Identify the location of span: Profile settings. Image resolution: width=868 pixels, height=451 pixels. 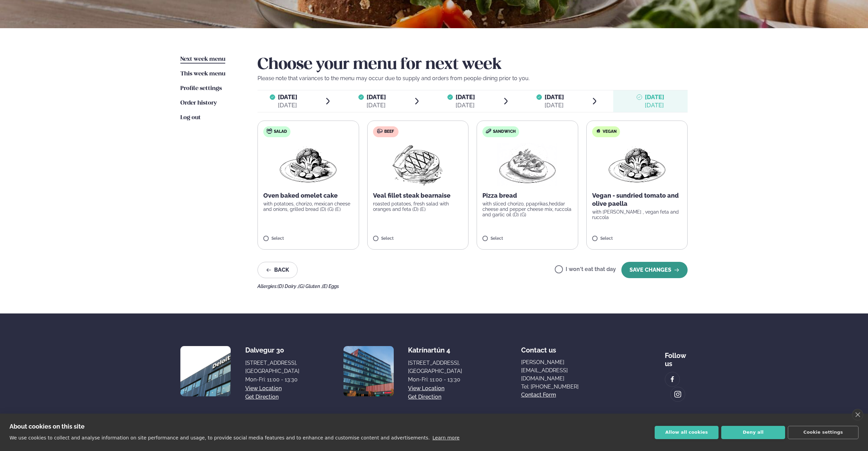
(201, 88).